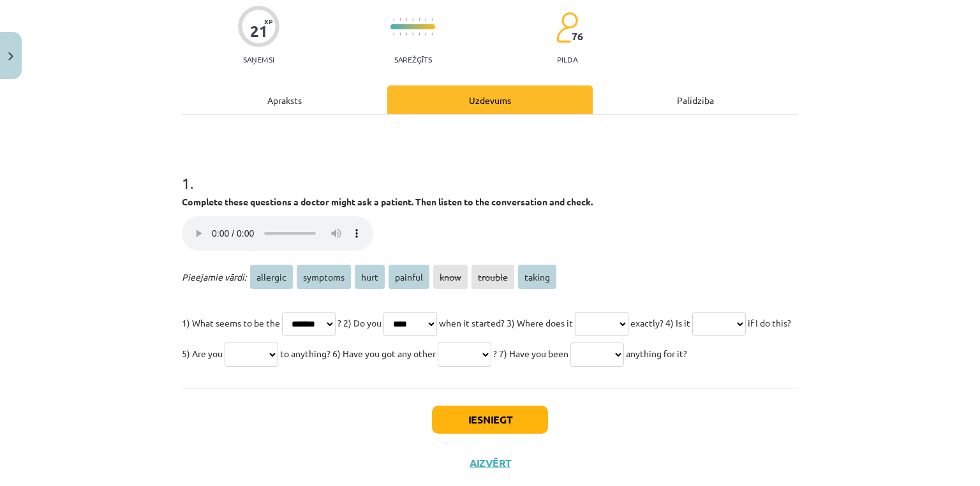 The height and width of the screenshot is (486, 980). Describe the element at coordinates (11, 56) in the screenshot. I see `img: icon-close-lesson-0947bae3869378f0d4975bcd49f059093ad1ed9edebbc8119c70593378902aed.svg` at that location.